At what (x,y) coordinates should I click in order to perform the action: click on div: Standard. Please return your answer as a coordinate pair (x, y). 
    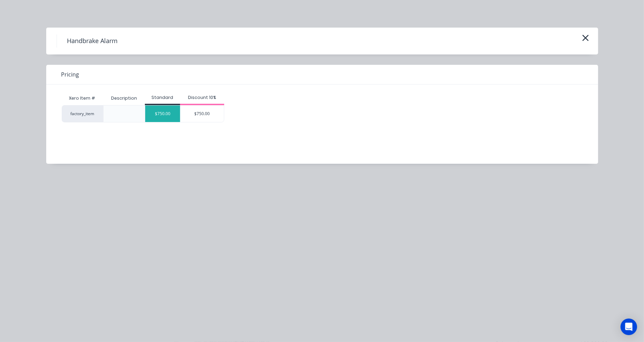
    Looking at the image, I should click on (163, 97).